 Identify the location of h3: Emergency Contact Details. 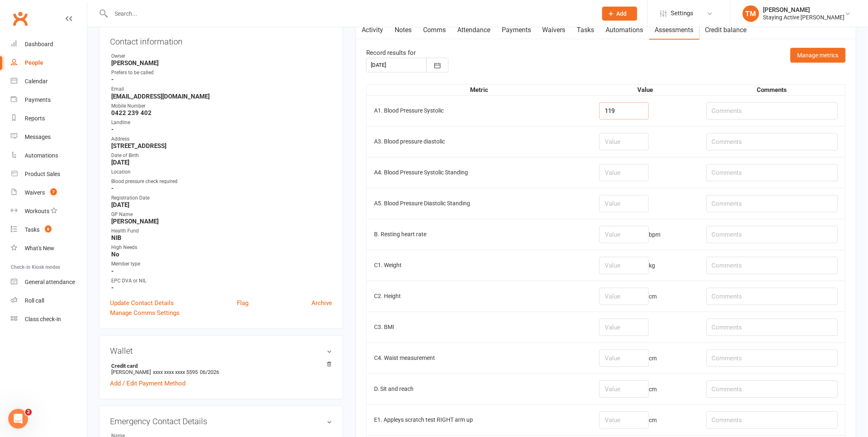
(221, 421).